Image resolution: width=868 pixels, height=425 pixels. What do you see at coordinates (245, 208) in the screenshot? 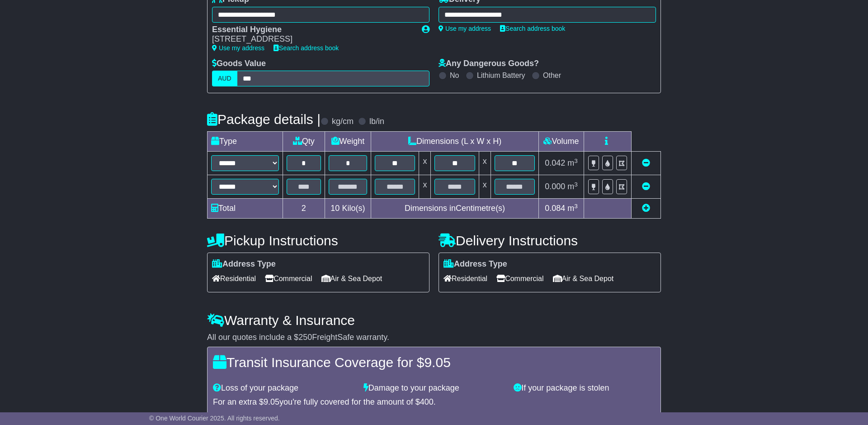
I see `td: Total` at bounding box center [245, 208].